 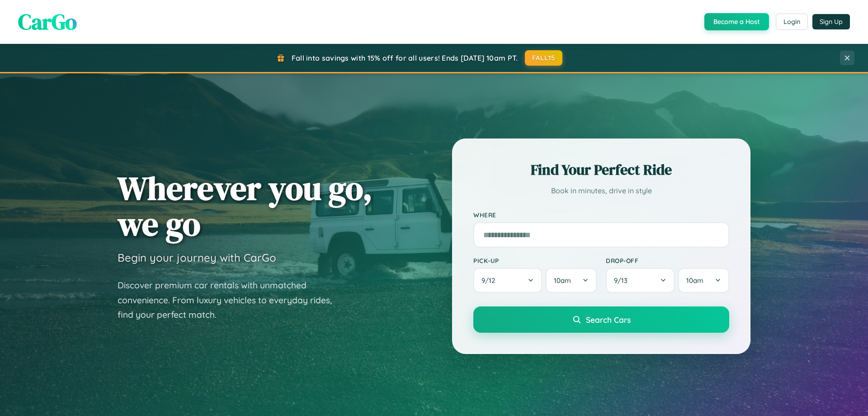 I want to click on button: 9/12, so click(x=508, y=280).